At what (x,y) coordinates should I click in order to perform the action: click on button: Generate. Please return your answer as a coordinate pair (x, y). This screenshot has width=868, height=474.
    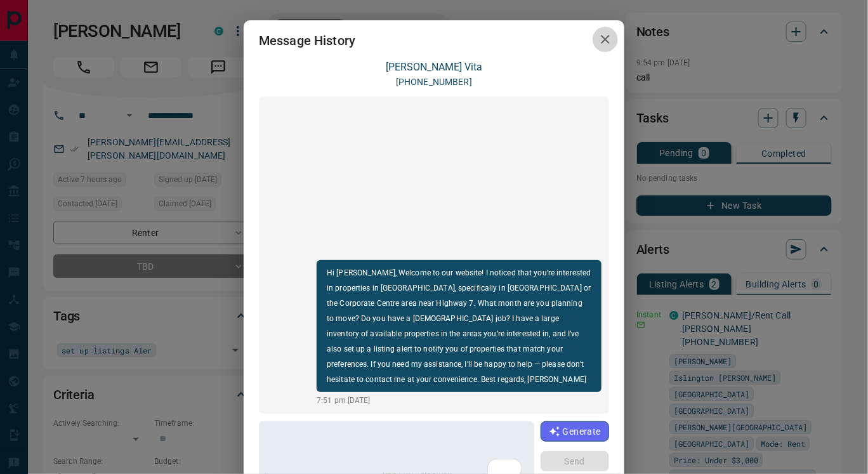
    Looking at the image, I should click on (575, 431).